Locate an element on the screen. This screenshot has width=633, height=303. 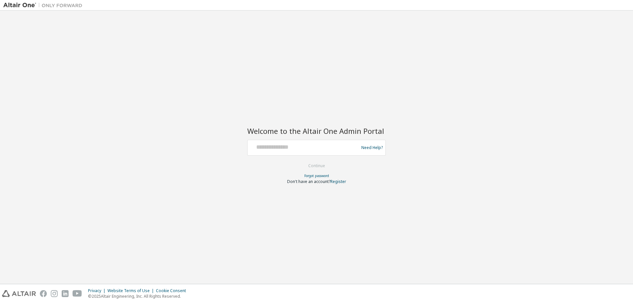
div: Cookie Consent is located at coordinates (173, 291).